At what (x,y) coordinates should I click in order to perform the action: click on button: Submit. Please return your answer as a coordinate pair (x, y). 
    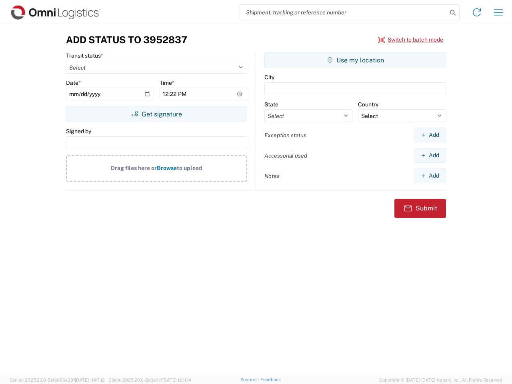
    Looking at the image, I should click on (420, 209).